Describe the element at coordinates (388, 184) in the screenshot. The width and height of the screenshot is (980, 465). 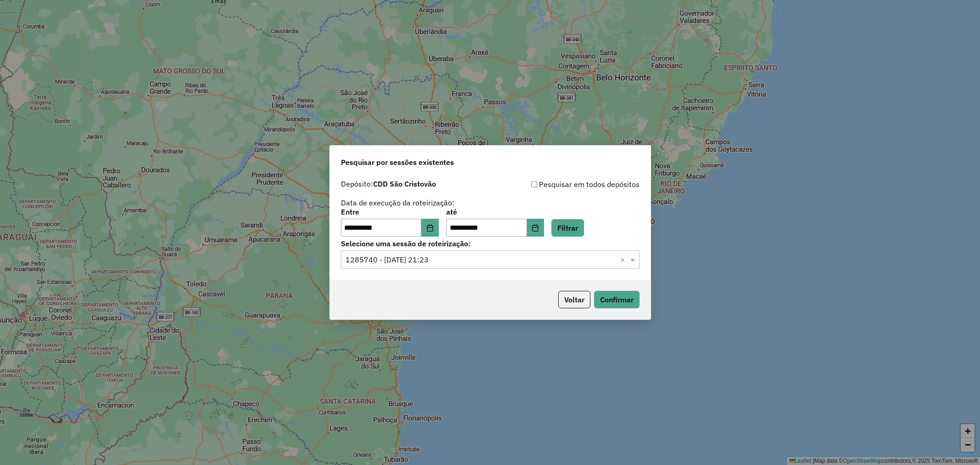
I see `label: Depósito:` at that location.